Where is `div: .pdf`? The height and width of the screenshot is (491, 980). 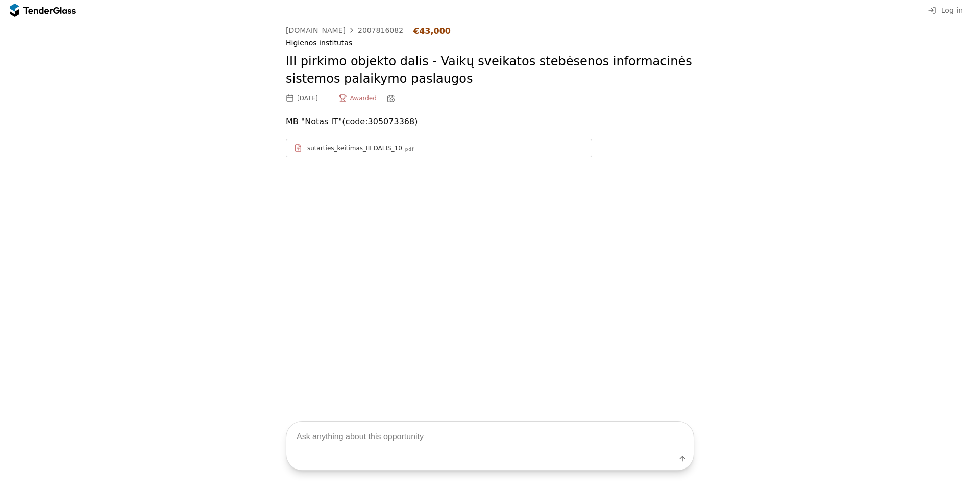
div: .pdf is located at coordinates (408, 149).